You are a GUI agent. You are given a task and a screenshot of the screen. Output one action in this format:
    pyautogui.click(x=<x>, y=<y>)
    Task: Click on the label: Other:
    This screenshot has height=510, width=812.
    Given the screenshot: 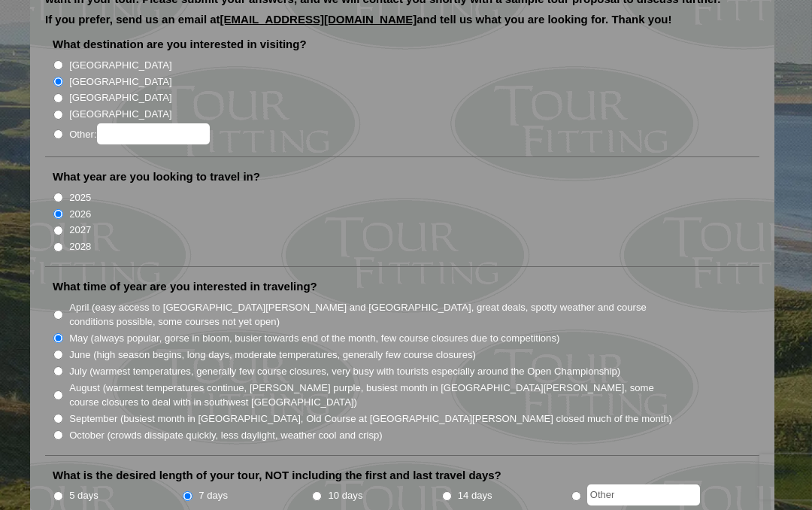 What is the action you would take?
    pyautogui.click(x=140, y=134)
    